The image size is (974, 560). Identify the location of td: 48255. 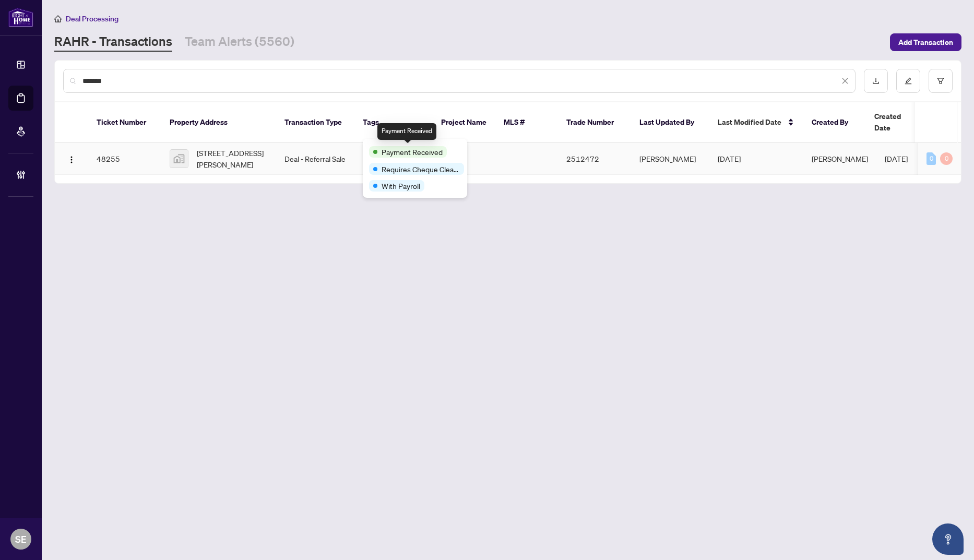
(125, 158).